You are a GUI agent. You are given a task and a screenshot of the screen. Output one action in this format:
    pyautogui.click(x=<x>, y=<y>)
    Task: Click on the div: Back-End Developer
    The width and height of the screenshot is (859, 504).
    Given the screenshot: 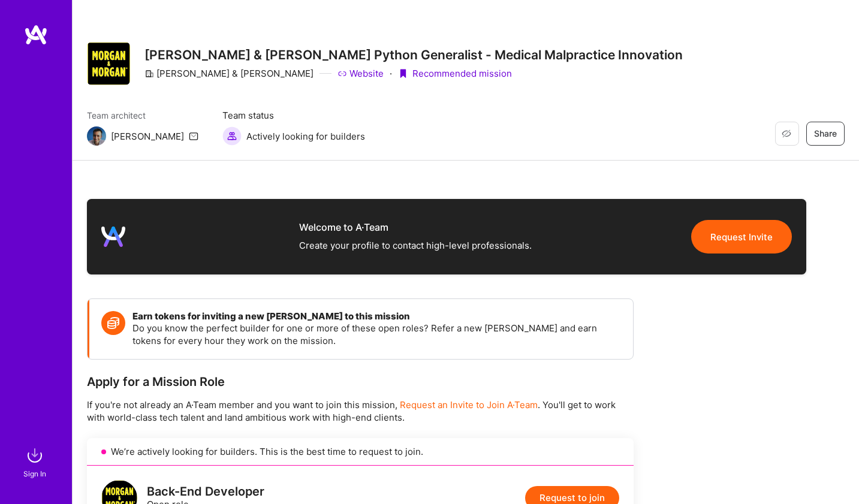 What is the action you would take?
    pyautogui.click(x=206, y=492)
    